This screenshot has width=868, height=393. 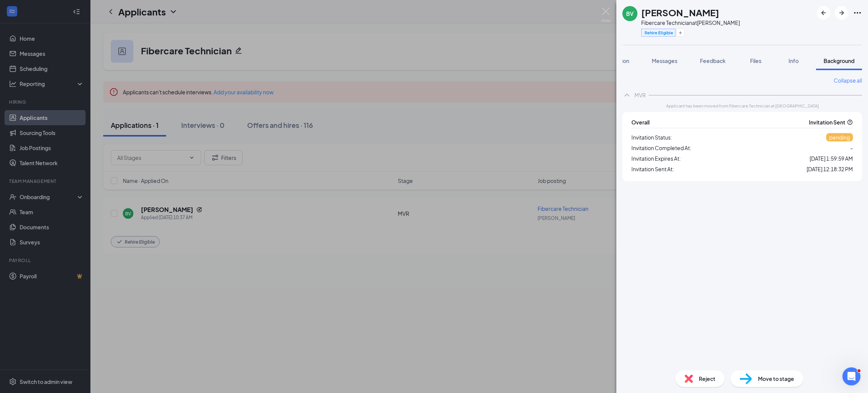 I want to click on span: Invitation Sent, so click(x=827, y=122).